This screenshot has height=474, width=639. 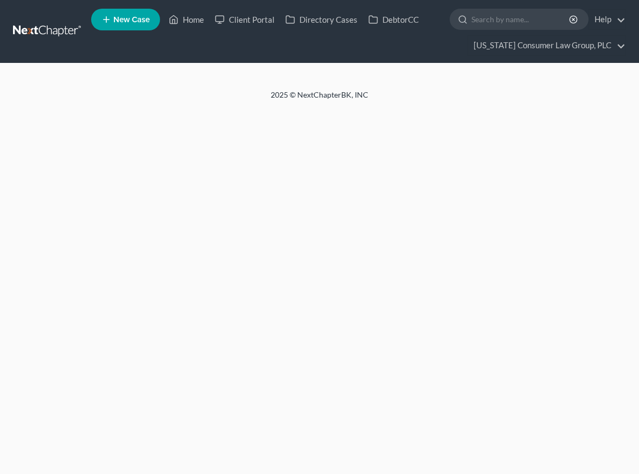 What do you see at coordinates (320, 99) in the screenshot?
I see `div: 2025 © NextChapterBK, INC` at bounding box center [320, 99].